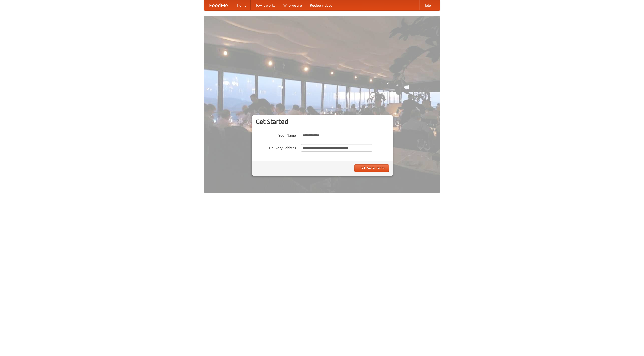 This screenshot has width=644, height=356. I want to click on a: How it works, so click(265, 5).